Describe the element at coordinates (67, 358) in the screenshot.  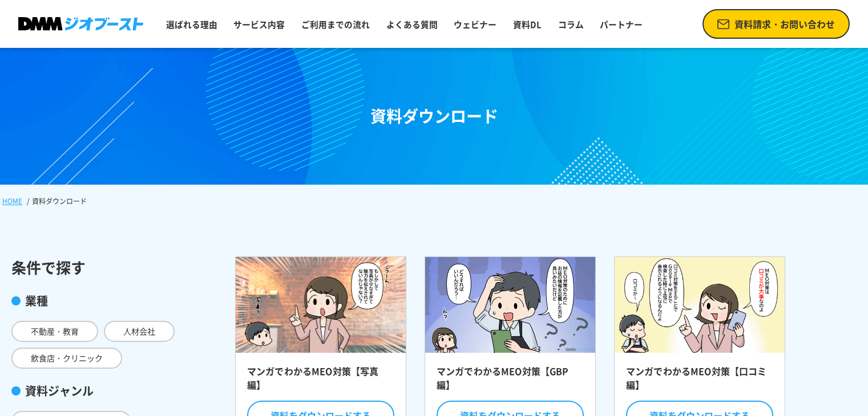
I see `span: 飲食店・クリニック` at that location.